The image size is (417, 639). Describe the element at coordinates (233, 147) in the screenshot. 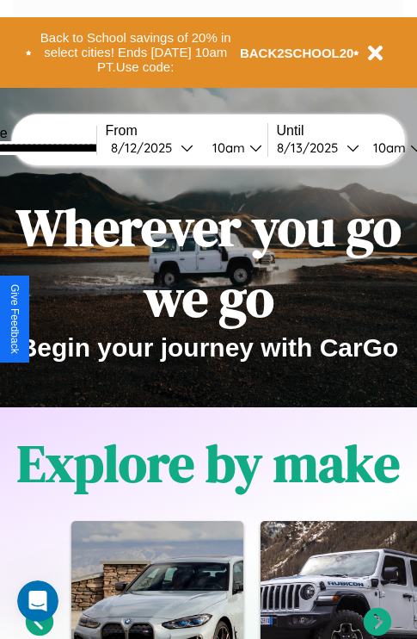

I see `button: 10am` at that location.